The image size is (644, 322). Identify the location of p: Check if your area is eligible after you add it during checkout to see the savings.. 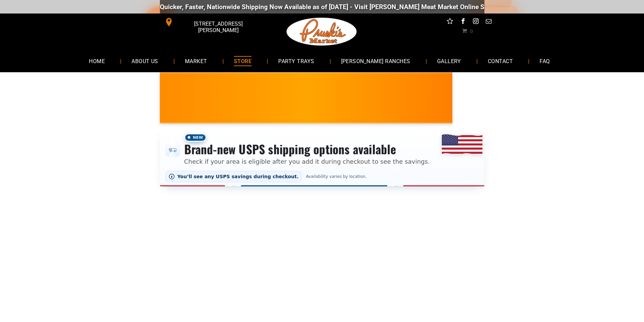
(307, 161).